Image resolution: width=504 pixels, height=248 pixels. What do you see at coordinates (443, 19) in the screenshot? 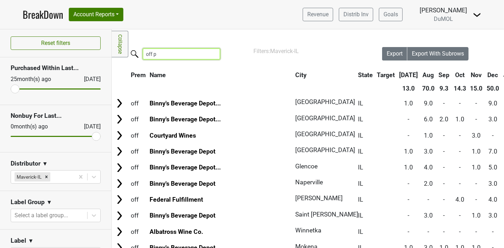
I see `span: DuMOL` at bounding box center [443, 19].